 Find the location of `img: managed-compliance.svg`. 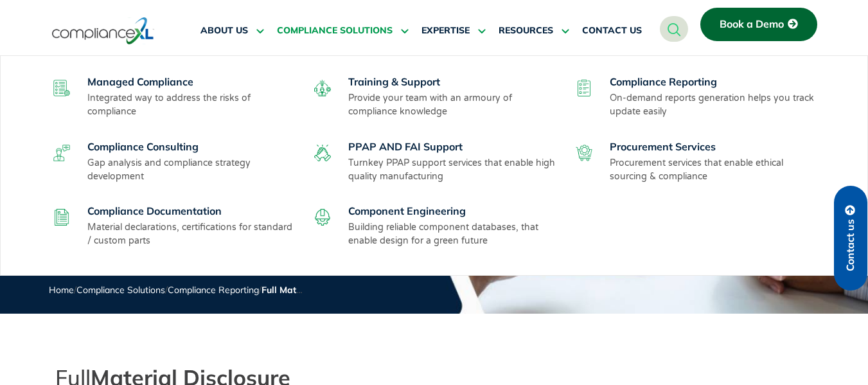

img: managed-compliance.svg is located at coordinates (62, 88).